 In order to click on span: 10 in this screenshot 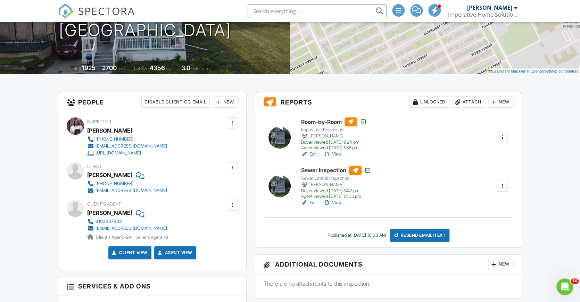, I will do `click(574, 281)`.